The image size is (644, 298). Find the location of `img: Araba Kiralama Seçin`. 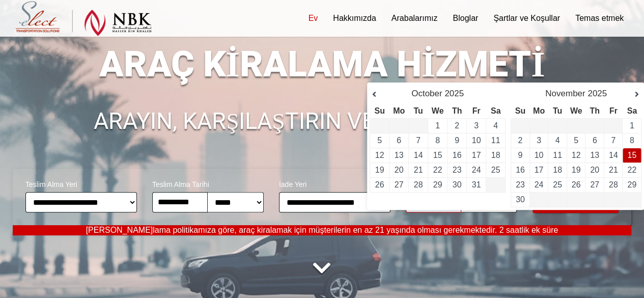

img: Araba Kiralama Seçin is located at coordinates (84, 19).